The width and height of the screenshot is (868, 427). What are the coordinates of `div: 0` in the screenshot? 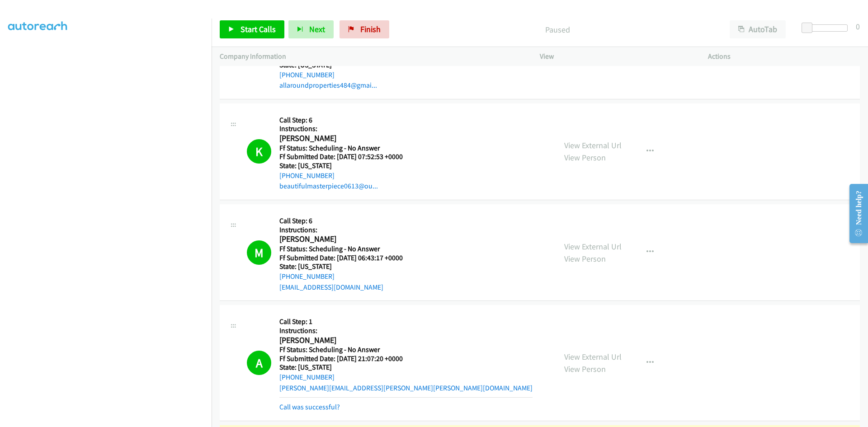 It's located at (857, 26).